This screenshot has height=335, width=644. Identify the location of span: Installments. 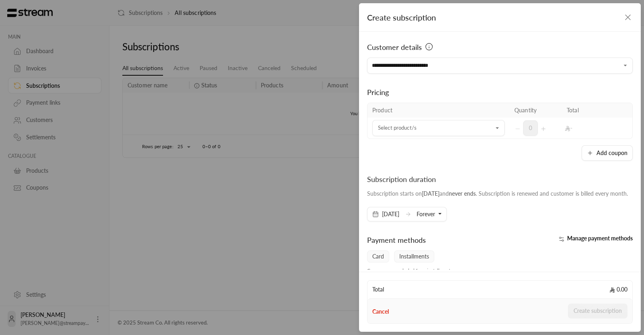
(415, 257).